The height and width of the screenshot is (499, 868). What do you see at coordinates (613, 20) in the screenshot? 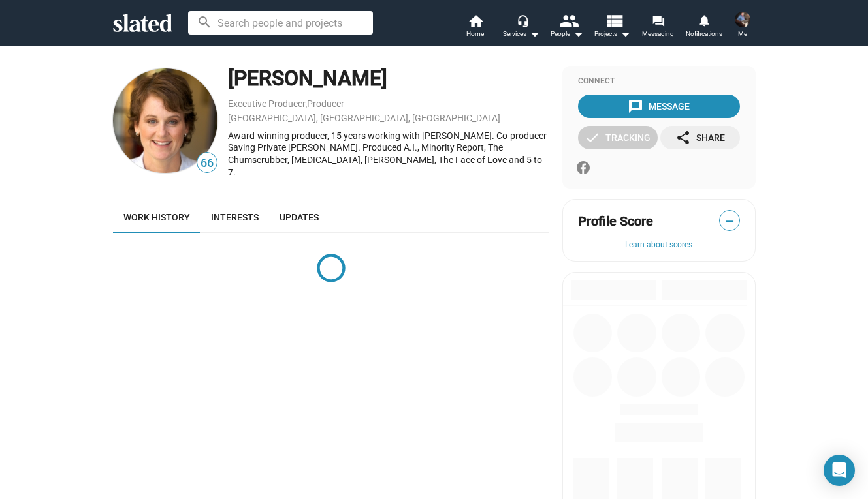
I see `mat-icon: view_list` at bounding box center [613, 20].